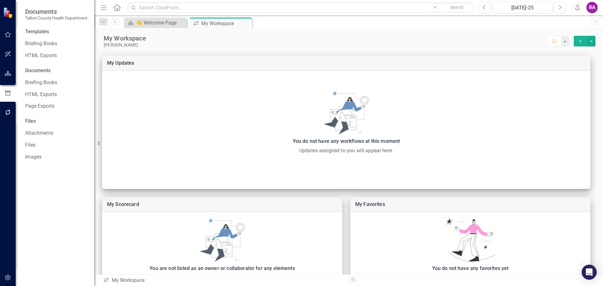 This screenshot has width=603, height=286. Describe the element at coordinates (346, 151) in the screenshot. I see `div: Updates assigned to you will appear here.` at that location.